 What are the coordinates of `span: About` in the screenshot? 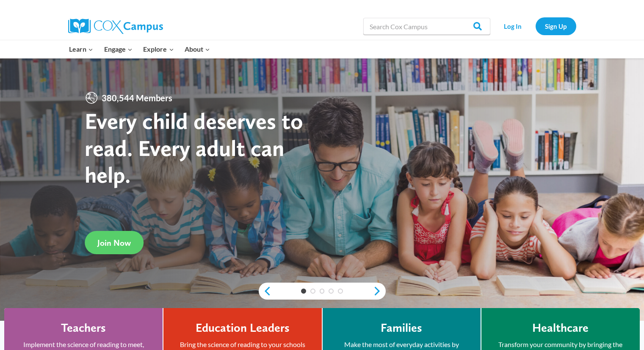 It's located at (198, 49).